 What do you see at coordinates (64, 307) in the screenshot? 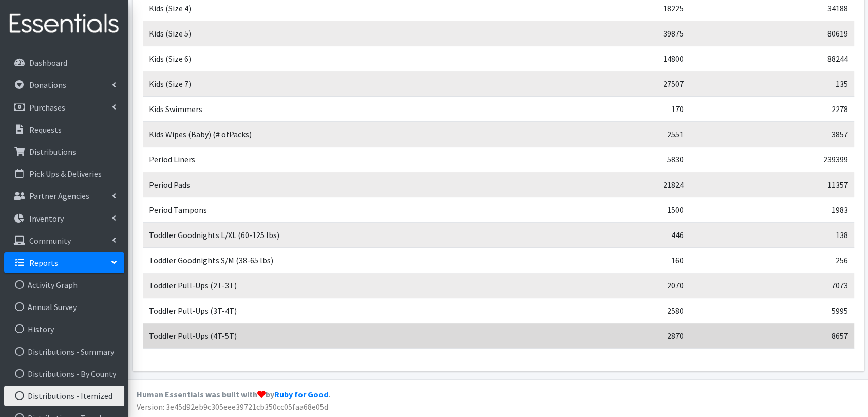
I see `a: Annual Survey` at bounding box center [64, 307].